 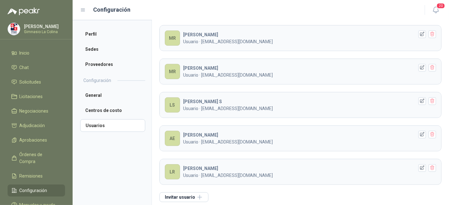 I want to click on span: Inicio, so click(x=25, y=53).